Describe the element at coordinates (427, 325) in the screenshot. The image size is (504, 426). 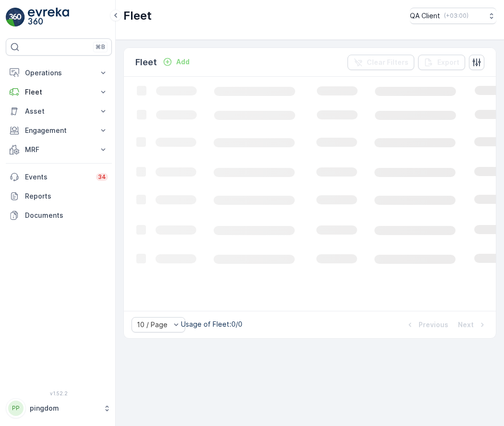
I see `button: Previous` at that location.